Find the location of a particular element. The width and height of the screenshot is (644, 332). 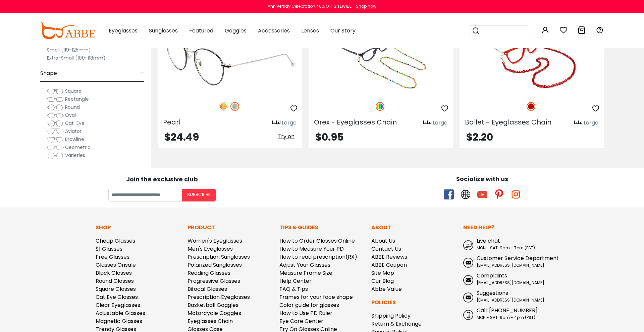

a: FAQ & Tips is located at coordinates (294, 289).